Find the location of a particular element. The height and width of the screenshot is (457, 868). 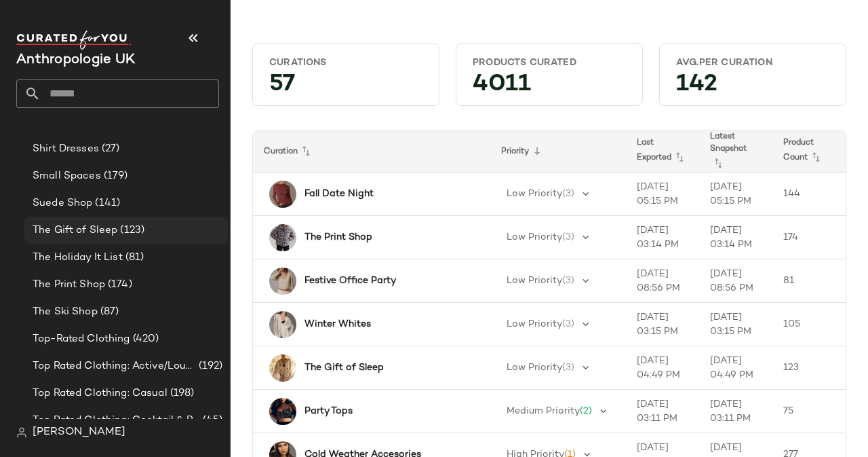

td: 75 is located at coordinates (809, 412).